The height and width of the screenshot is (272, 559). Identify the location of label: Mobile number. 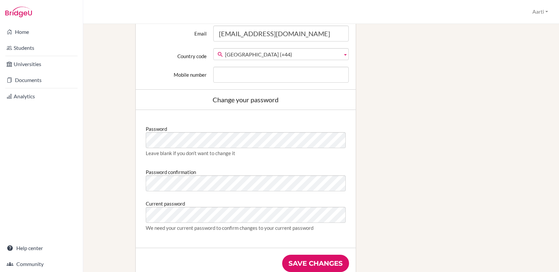
(175, 73).